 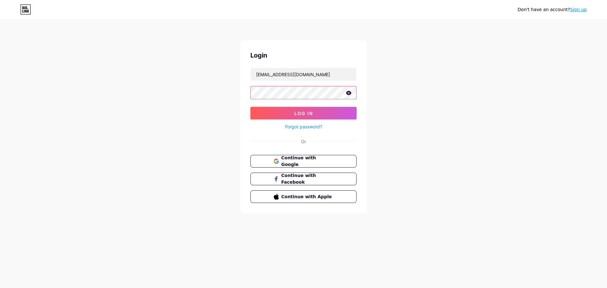 What do you see at coordinates (307, 197) in the screenshot?
I see `span: Continue with Apple` at bounding box center [307, 197].